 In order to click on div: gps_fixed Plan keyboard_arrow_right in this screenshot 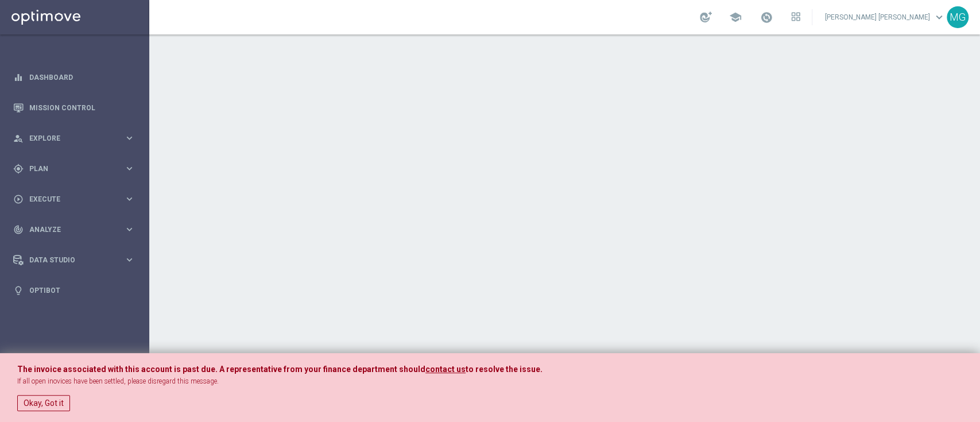, I will do `click(74, 169)`.